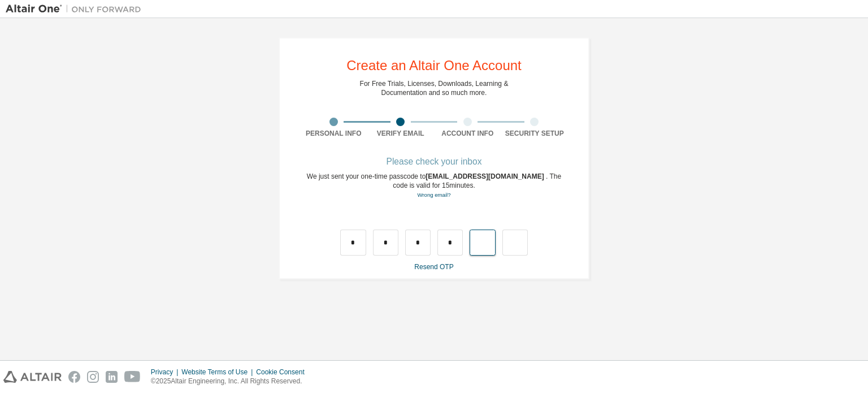 The height and width of the screenshot is (393, 868). Describe the element at coordinates (434, 161) in the screenshot. I see `div: Please check your inbox` at that location.